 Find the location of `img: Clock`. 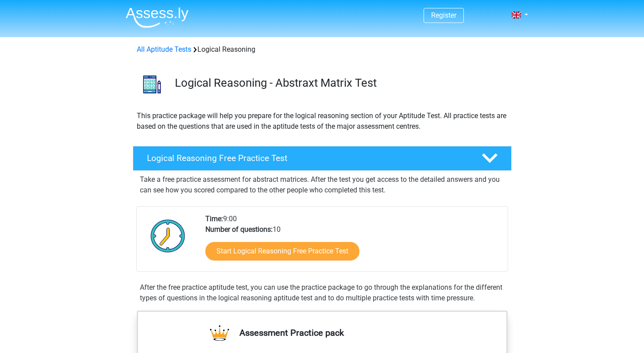

img: Clock is located at coordinates (168, 236).